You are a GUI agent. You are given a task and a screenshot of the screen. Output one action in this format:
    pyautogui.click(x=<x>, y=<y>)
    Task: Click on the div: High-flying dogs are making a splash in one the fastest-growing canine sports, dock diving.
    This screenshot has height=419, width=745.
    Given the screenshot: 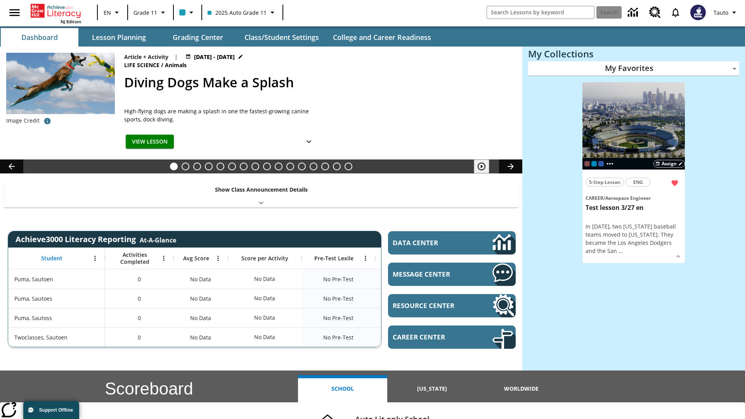 What is the action you would take?
    pyautogui.click(x=221, y=115)
    